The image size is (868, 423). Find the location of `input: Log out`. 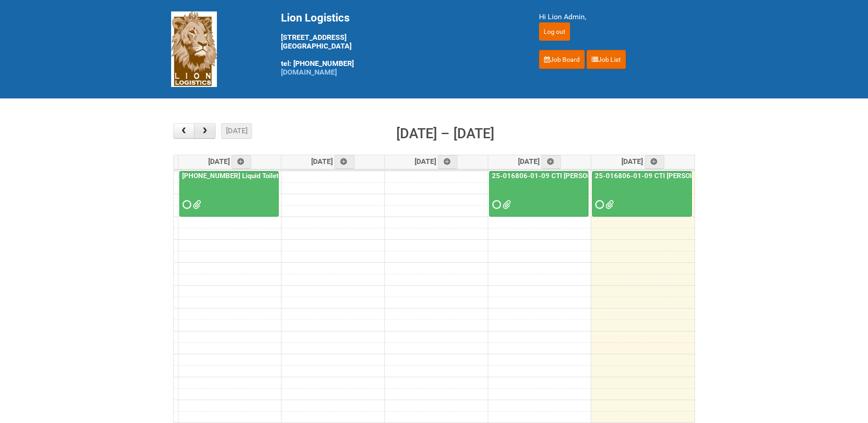

input: Log out is located at coordinates (555, 32).